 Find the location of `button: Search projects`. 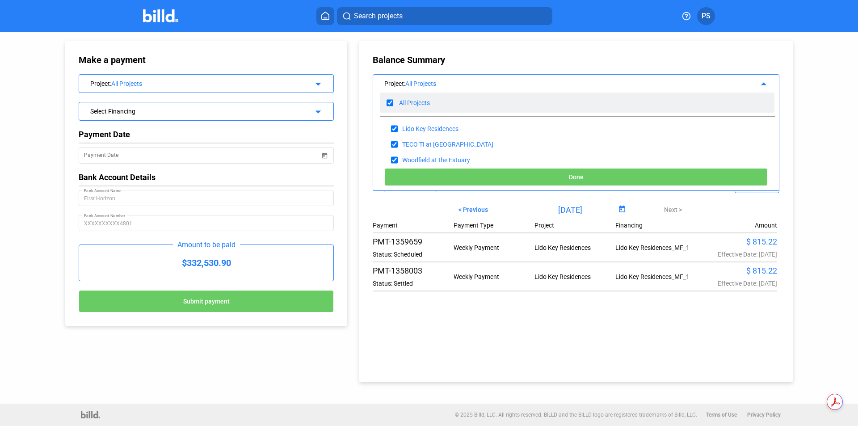

button: Search projects is located at coordinates (444, 16).